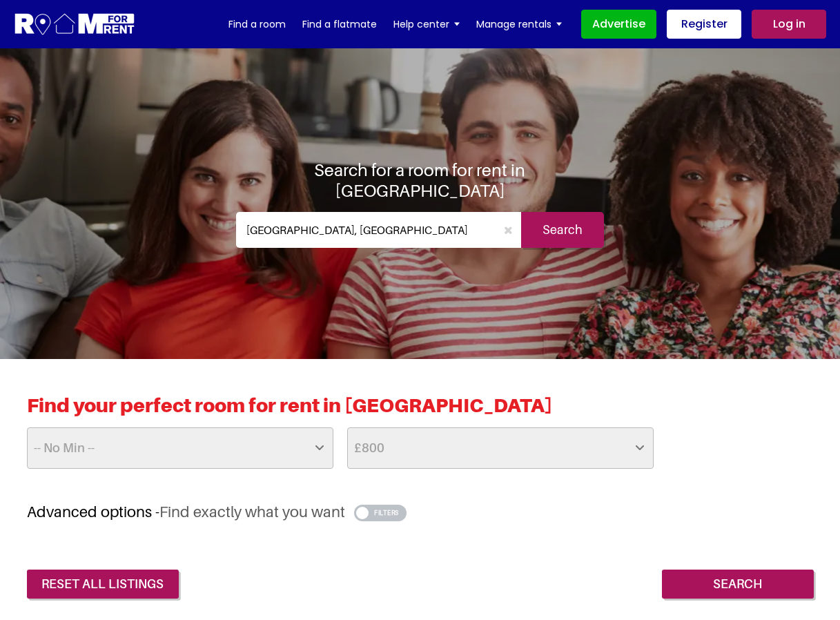 The image size is (840, 620). What do you see at coordinates (426, 24) in the screenshot?
I see `a: Help center` at bounding box center [426, 24].